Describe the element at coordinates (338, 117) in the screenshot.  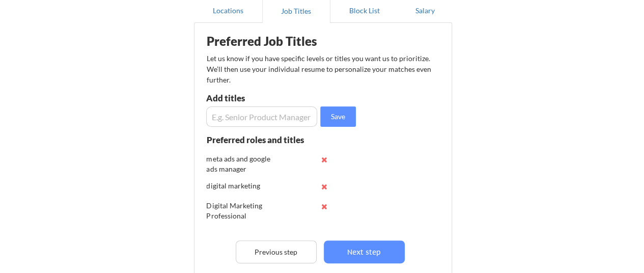
I see `button: Save` at that location.